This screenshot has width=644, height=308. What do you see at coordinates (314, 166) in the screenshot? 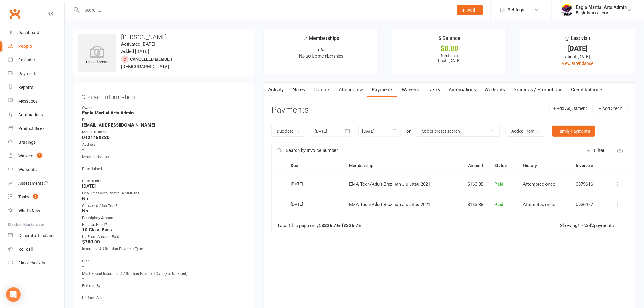
I see `th: Due` at bounding box center [314, 166].